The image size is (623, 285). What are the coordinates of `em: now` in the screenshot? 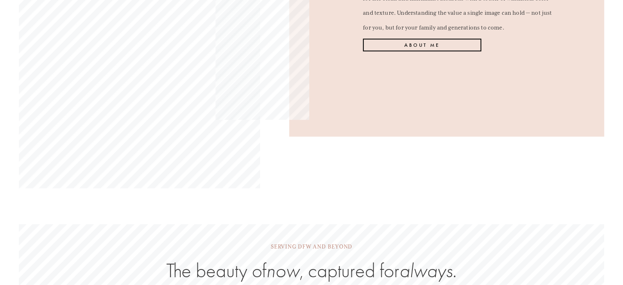 It's located at (283, 270).